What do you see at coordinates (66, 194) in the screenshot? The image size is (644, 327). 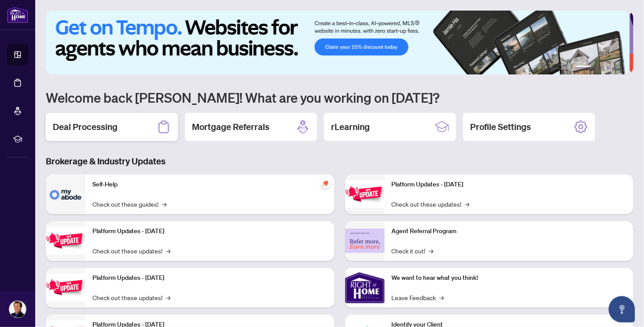 I see `img: Self-Help` at bounding box center [66, 194].